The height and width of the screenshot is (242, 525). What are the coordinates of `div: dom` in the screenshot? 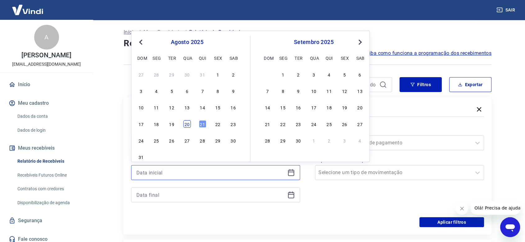 It's located at (267, 58).